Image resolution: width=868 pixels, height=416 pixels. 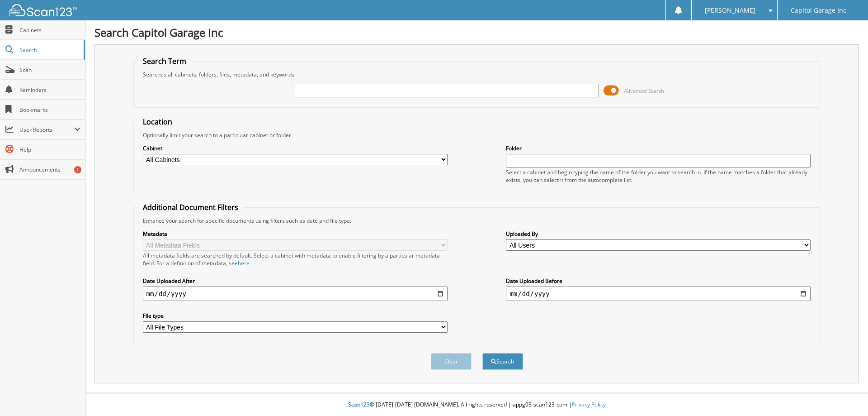 I want to click on div: Enhance your search for specific documents using filters such as date and file type., so click(x=477, y=221).